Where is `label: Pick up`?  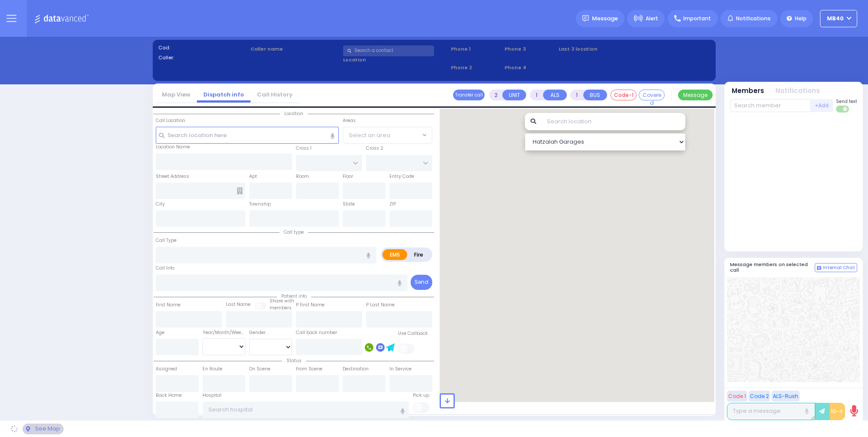 label: Pick up is located at coordinates (421, 396).